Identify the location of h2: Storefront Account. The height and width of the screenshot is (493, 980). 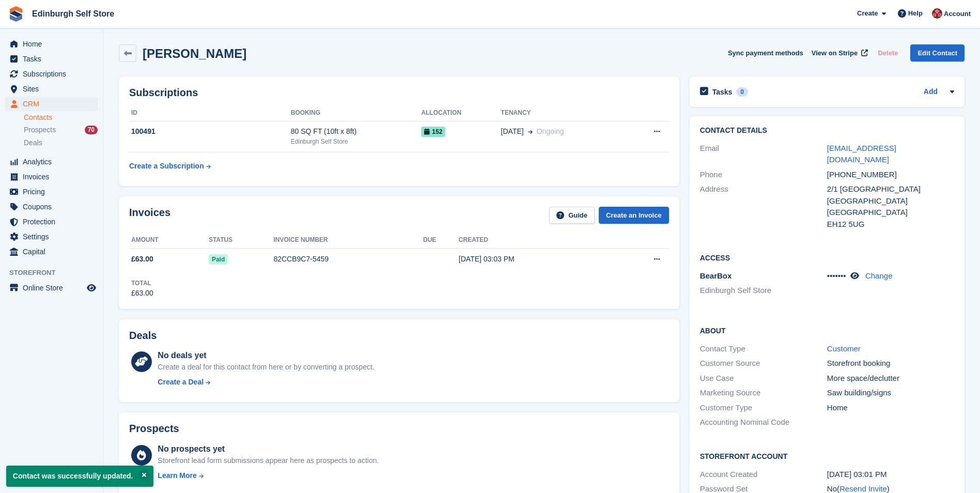
(827, 455).